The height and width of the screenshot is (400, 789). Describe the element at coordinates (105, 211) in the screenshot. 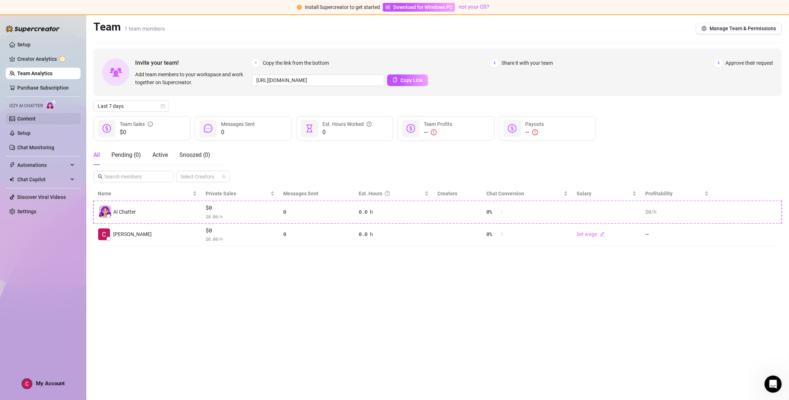

I see `img: izzy-ai-chatter-avatar-DDCN_rTZ.svg` at that location.